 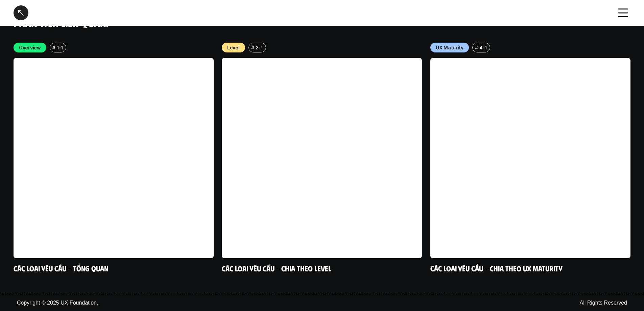 What do you see at coordinates (603, 303) in the screenshot?
I see `p: All Rights Reserved` at bounding box center [603, 303].